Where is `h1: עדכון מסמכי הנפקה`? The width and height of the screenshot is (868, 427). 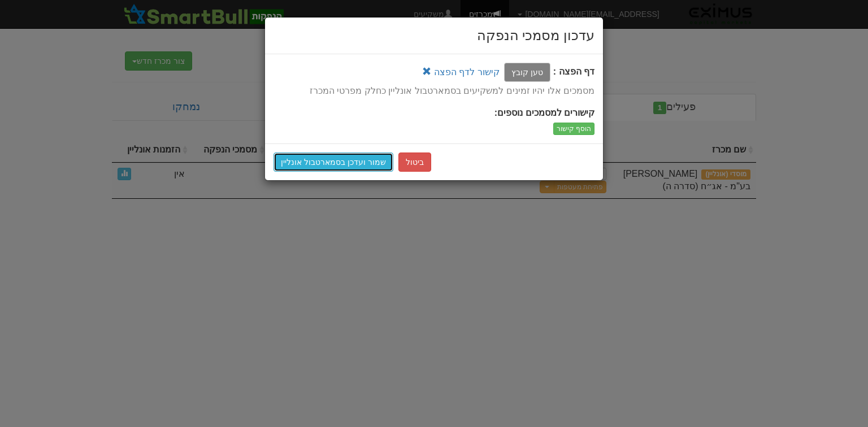
h1: עדכון מסמכי הנפקה is located at coordinates (434, 36).